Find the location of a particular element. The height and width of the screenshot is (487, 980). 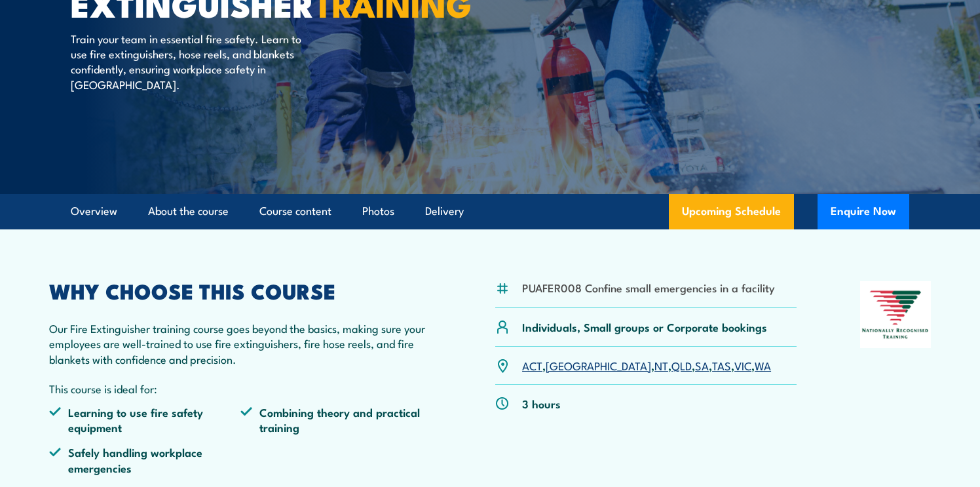

h2: WHY CHOOSE THIS COURSE is located at coordinates (240, 290).